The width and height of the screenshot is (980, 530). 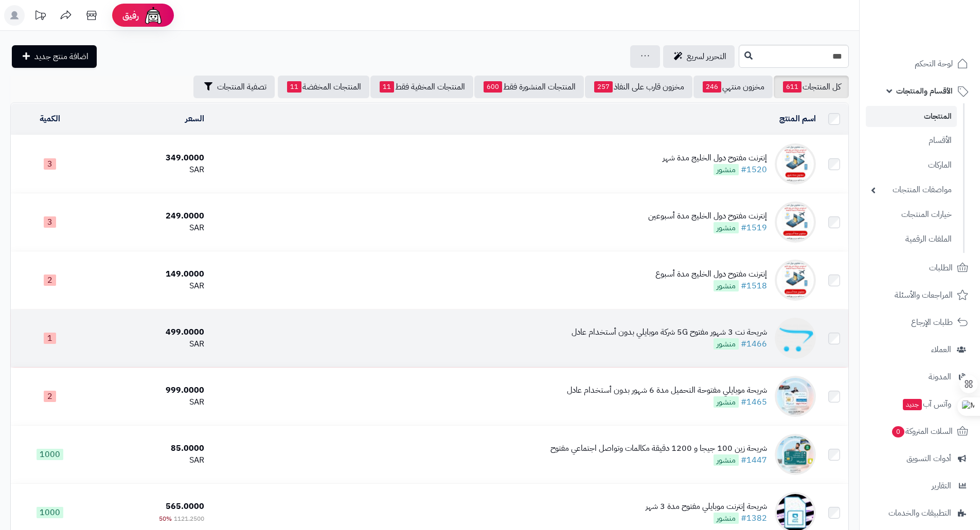 What do you see at coordinates (149, 390) in the screenshot?
I see `div: 999.0000` at bounding box center [149, 390].